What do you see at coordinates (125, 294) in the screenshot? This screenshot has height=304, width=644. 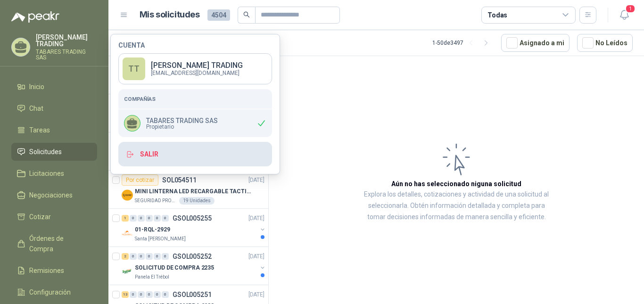 I see `div: 13` at bounding box center [125, 294].